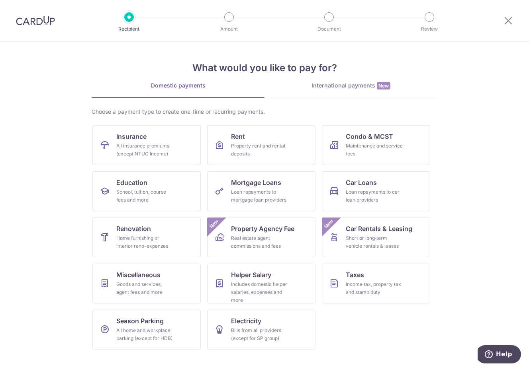 The height and width of the screenshot is (369, 529). I want to click on span: Renovation, so click(133, 229).